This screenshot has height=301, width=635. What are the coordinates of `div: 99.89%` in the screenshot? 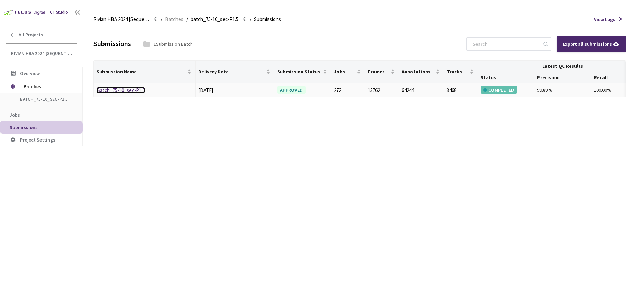 It's located at (563, 90).